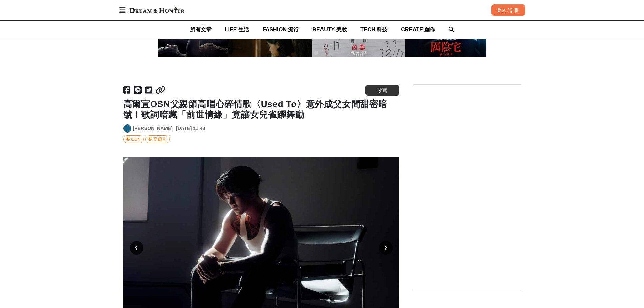 The width and height of the screenshot is (644, 308). Describe the element at coordinates (509, 10) in the screenshot. I see `div: 登入 / 註冊` at that location.